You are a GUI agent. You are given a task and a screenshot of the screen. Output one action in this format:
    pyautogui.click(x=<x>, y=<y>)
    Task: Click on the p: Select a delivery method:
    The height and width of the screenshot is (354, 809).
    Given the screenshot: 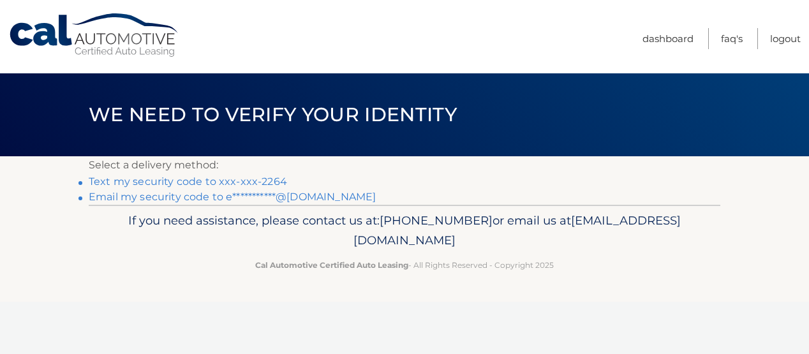 What is the action you would take?
    pyautogui.click(x=404, y=165)
    